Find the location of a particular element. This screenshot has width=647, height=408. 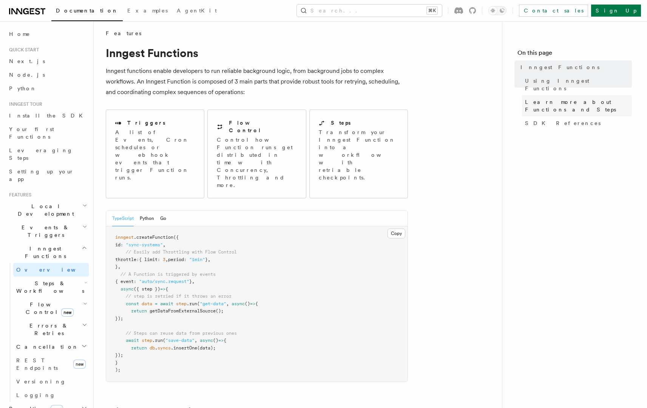

span: // Steps can reuse data from previous ones is located at coordinates (181, 333).